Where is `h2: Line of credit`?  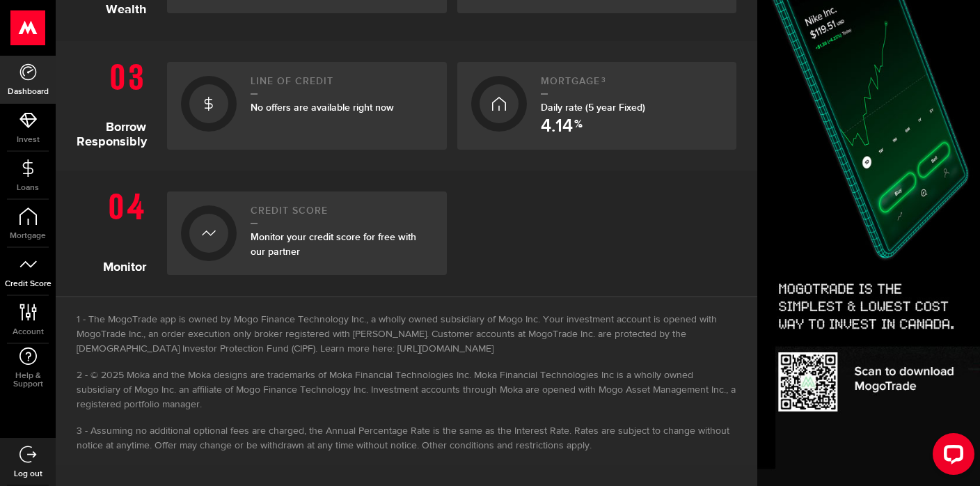
h2: Line of credit is located at coordinates (342, 85).